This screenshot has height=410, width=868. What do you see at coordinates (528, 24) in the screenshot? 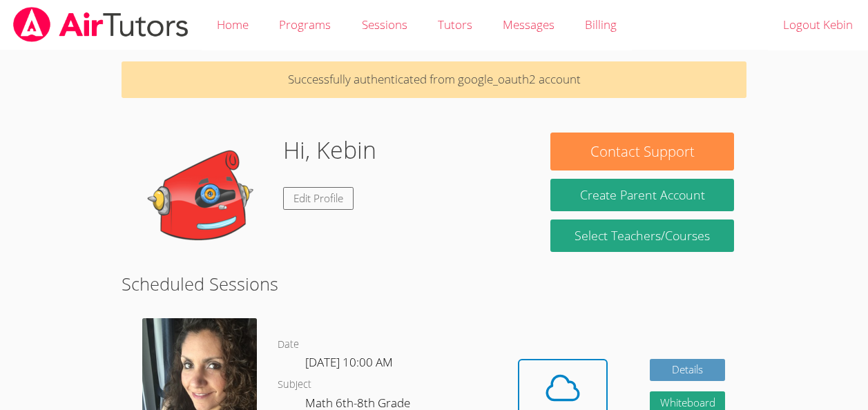
I see `span: Messages` at bounding box center [528, 24].